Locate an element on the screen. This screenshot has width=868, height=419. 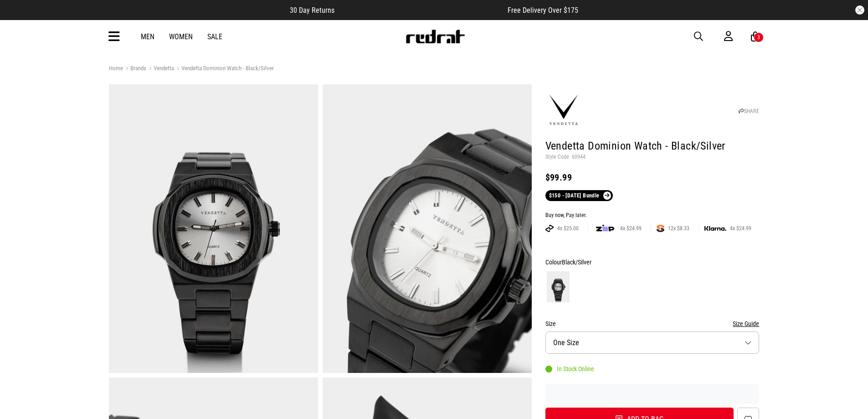
div: Size is located at coordinates (653, 323).